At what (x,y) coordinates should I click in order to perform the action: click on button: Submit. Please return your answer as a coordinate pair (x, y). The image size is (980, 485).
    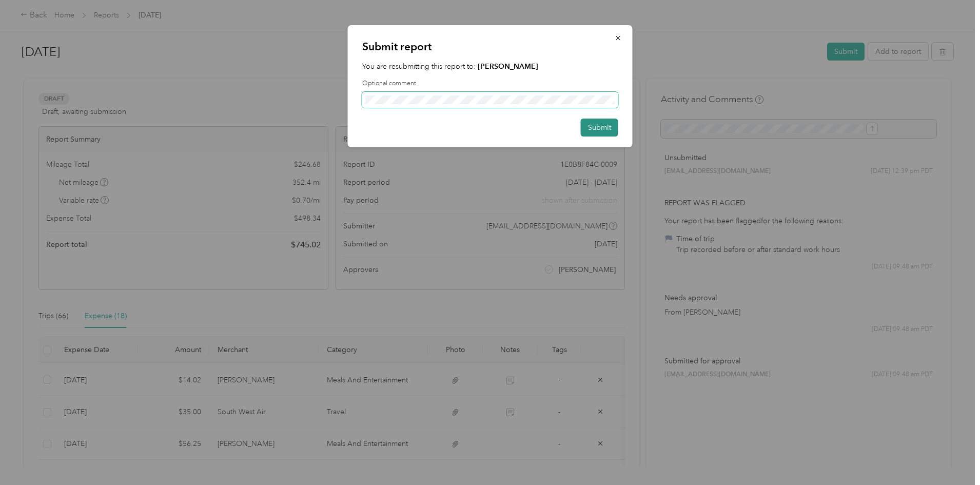
    Looking at the image, I should click on (599, 127).